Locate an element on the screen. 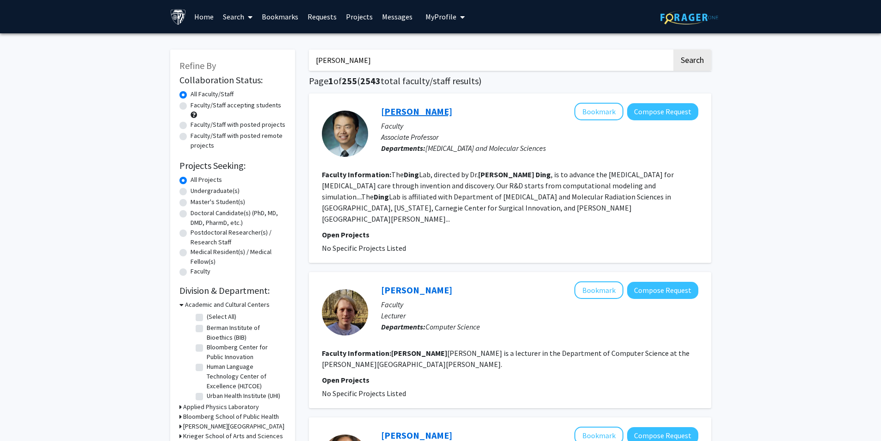  p: Associate Professor is located at coordinates (540, 137).